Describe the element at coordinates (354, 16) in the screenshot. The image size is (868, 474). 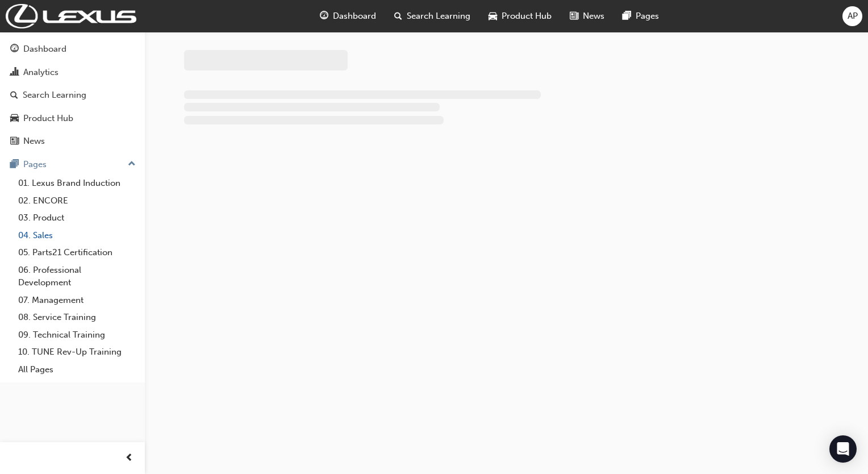
I see `span: Dashboard` at that location.